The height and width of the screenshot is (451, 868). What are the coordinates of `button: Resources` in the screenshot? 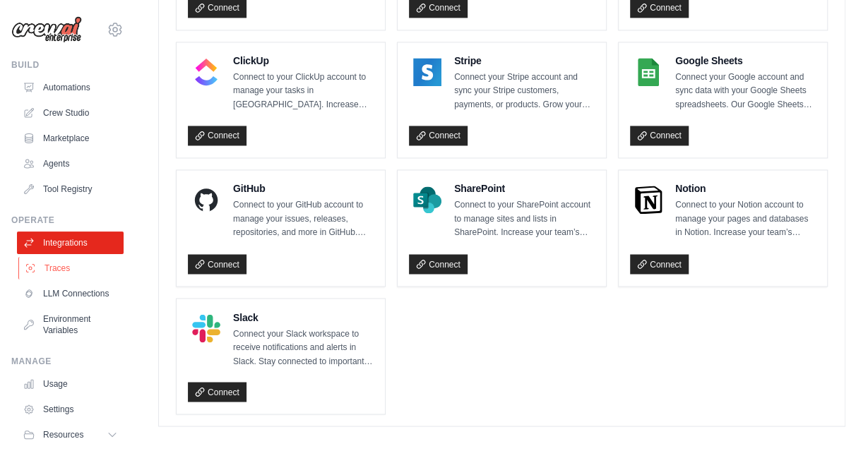 It's located at (70, 435).